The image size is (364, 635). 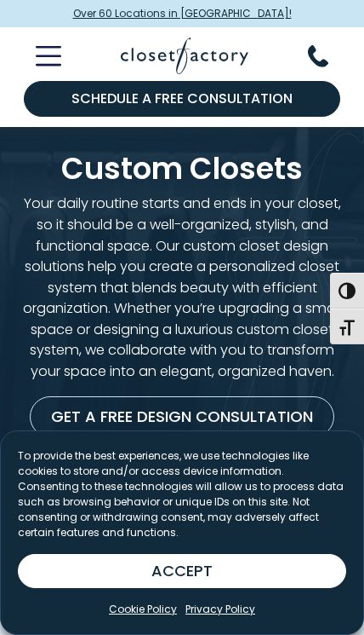 I want to click on a: Get a Free Design Consultation, so click(x=182, y=416).